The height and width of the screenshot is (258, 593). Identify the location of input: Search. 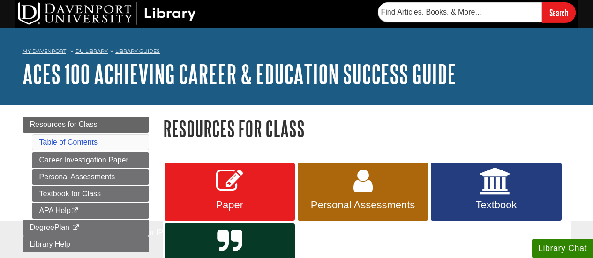
(559, 12).